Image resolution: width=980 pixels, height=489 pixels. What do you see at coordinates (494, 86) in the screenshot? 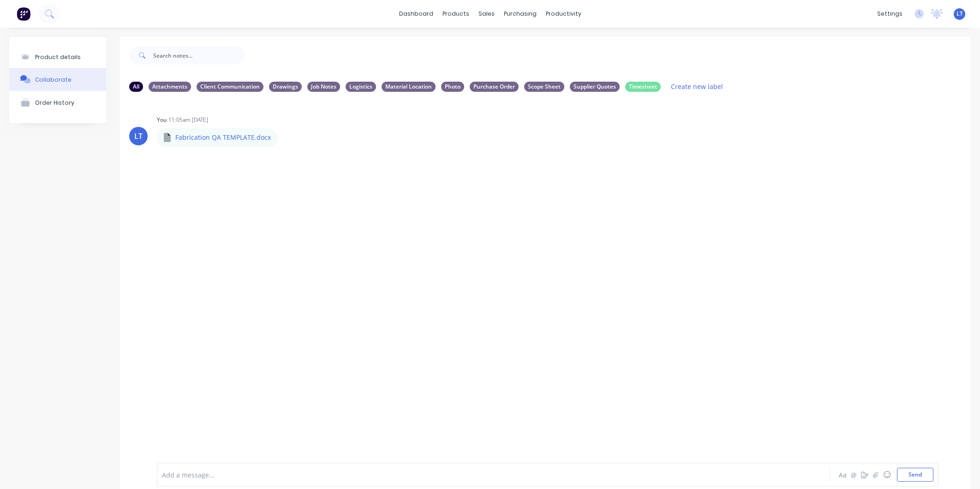
I see `div: Purchase Order` at bounding box center [494, 86].